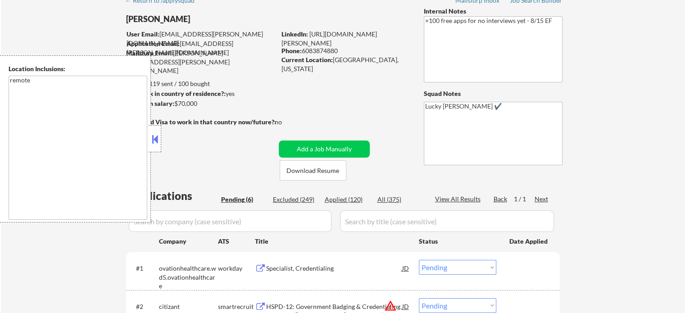 Image resolution: width=685 pixels, height=313 pixels. I want to click on div: workday, so click(236, 268).